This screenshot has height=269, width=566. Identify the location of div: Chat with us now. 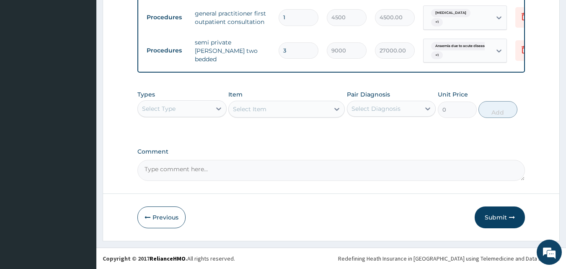
(92, 52).